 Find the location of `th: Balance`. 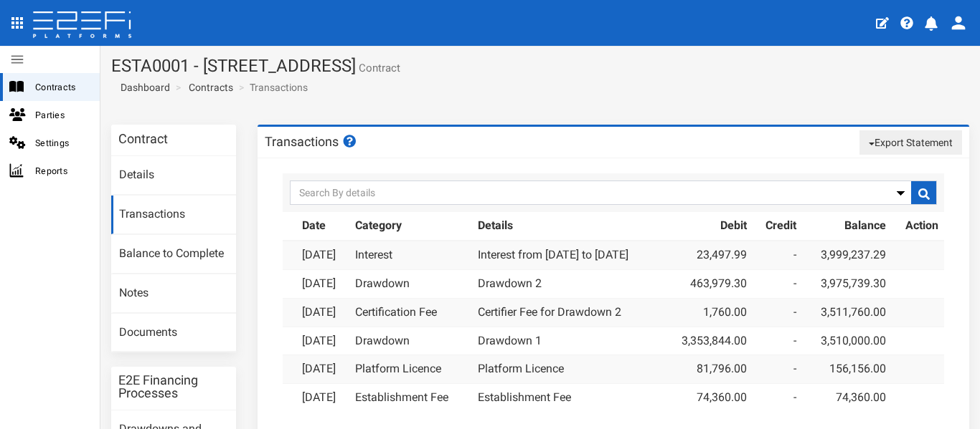

th: Balance is located at coordinates (847, 226).